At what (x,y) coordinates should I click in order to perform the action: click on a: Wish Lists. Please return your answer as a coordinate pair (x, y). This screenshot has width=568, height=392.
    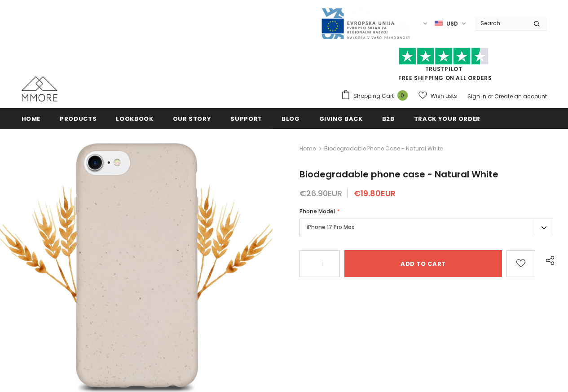
    Looking at the image, I should click on (438, 95).